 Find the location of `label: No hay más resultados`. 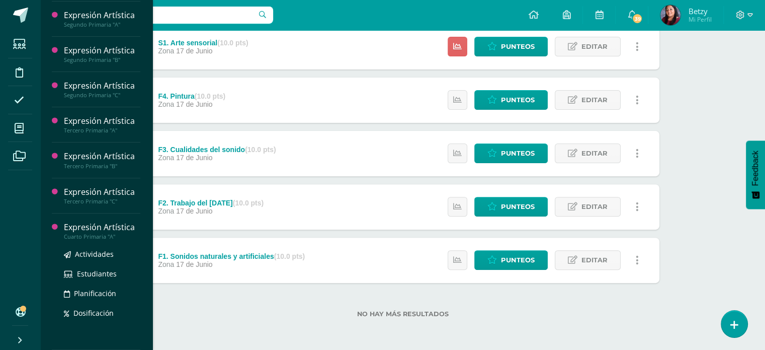

label: No hay más resultados is located at coordinates (403, 313).